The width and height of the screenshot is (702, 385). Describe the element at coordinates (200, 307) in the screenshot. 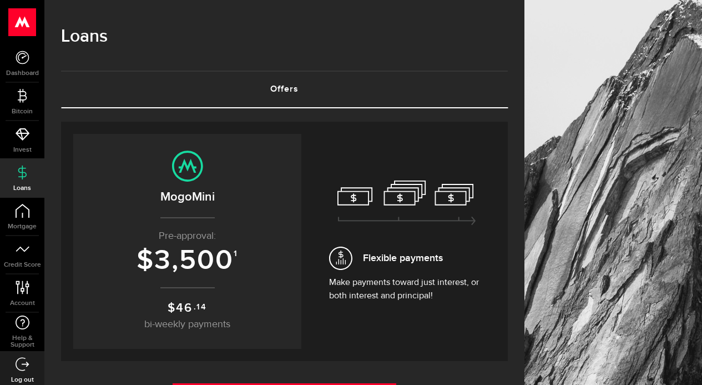

I see `sup: .14` at that location.